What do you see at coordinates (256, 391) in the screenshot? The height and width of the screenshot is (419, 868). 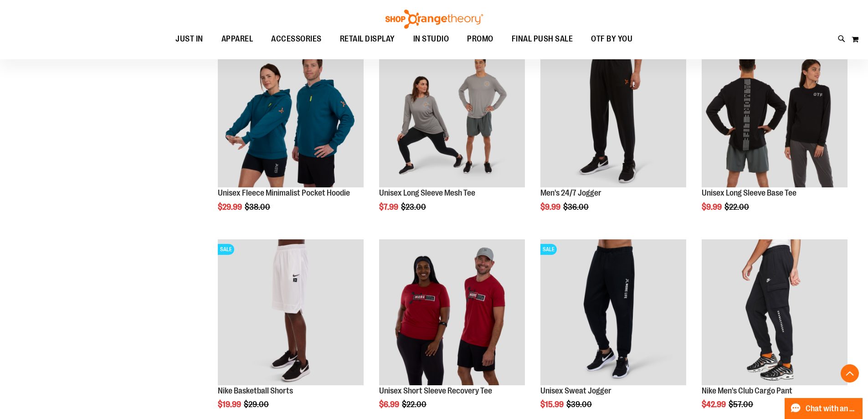 I see `a: Nike Basketball Shorts` at bounding box center [256, 391].